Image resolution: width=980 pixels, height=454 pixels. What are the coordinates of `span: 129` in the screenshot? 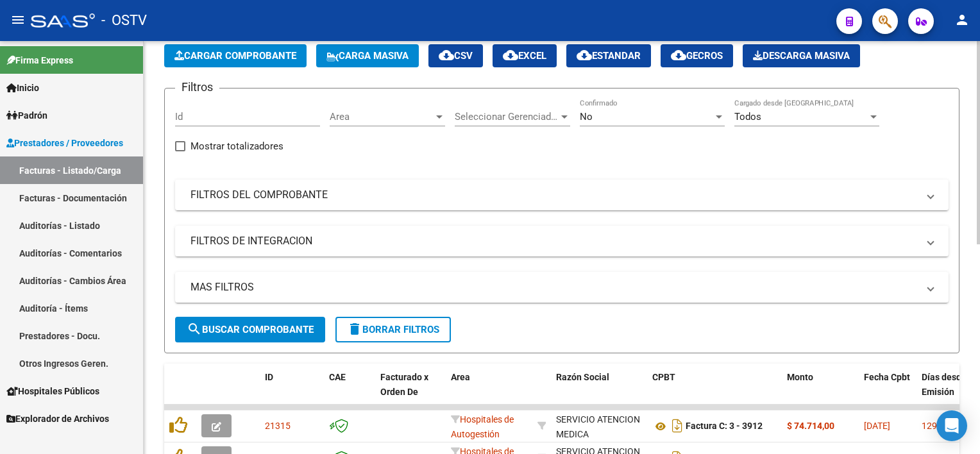 It's located at (929, 426).